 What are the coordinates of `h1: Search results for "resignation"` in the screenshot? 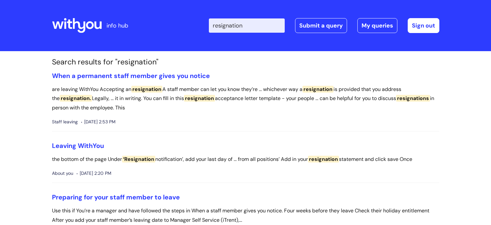 It's located at (246, 62).